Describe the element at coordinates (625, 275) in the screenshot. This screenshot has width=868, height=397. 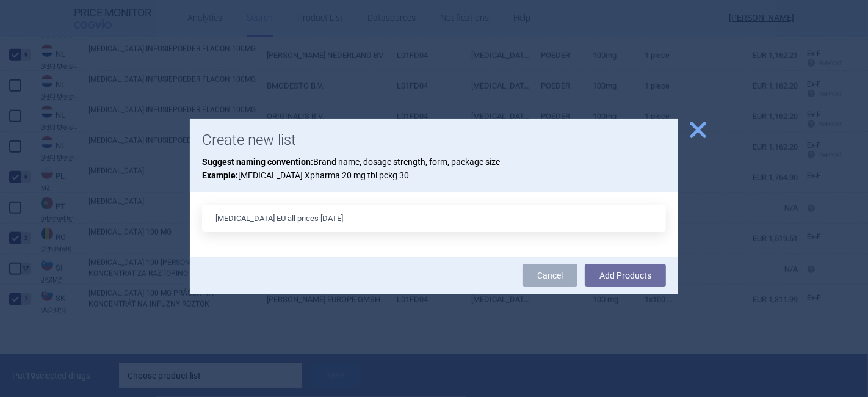
I see `button: Add Products` at that location.